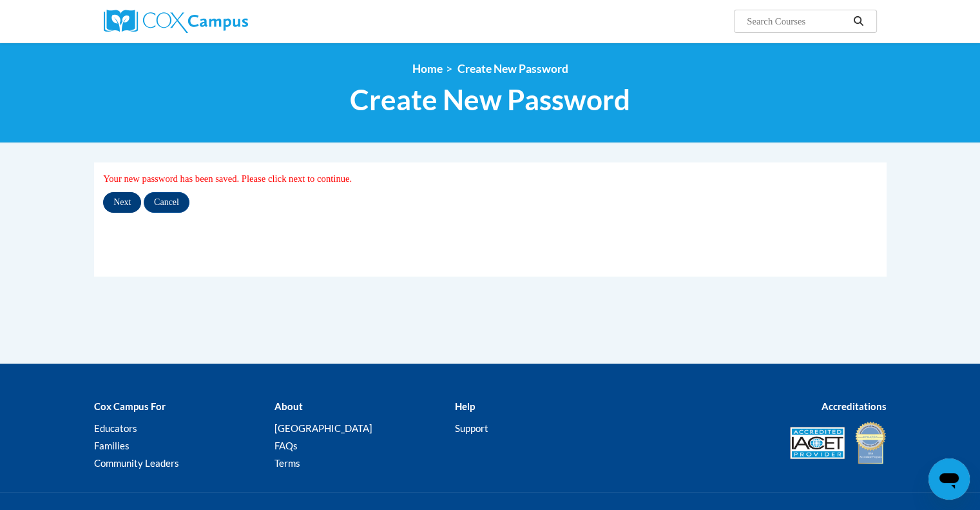 The height and width of the screenshot is (510, 980). Describe the element at coordinates (121, 202) in the screenshot. I see `input: Next` at that location.